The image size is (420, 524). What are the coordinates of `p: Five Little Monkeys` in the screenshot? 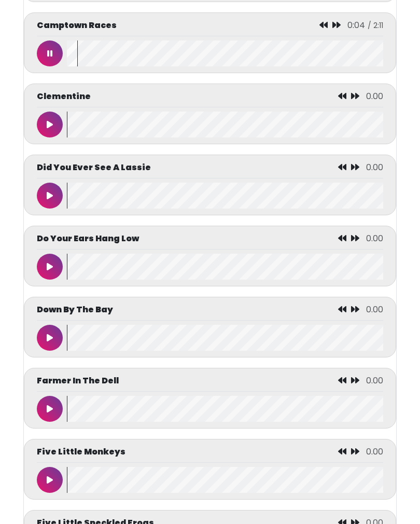 It's located at (81, 452).